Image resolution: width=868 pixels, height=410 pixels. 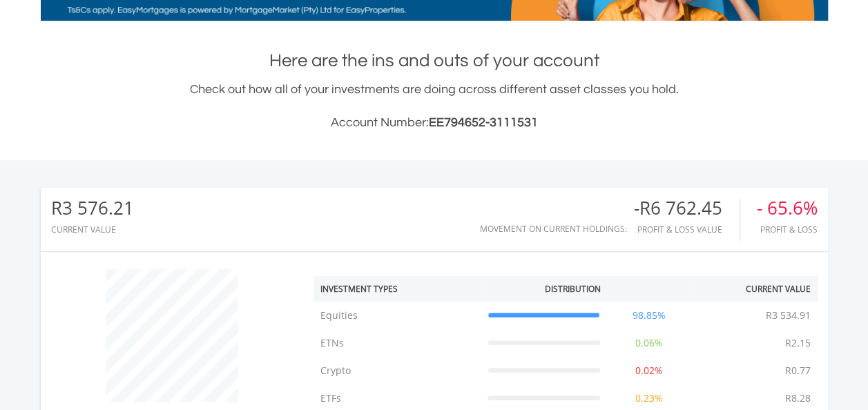 I want to click on td: 98.85%, so click(x=649, y=315).